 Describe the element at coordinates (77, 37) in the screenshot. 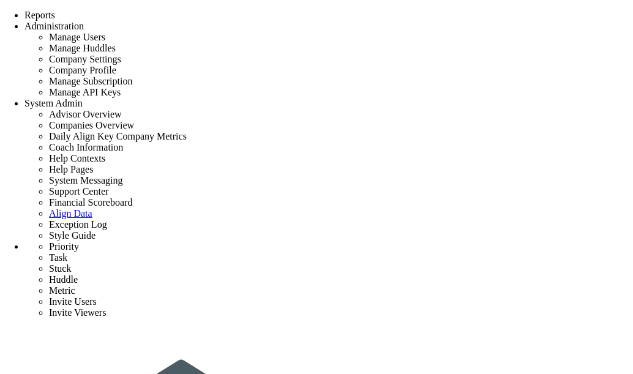

I see `span: Manage Users` at that location.